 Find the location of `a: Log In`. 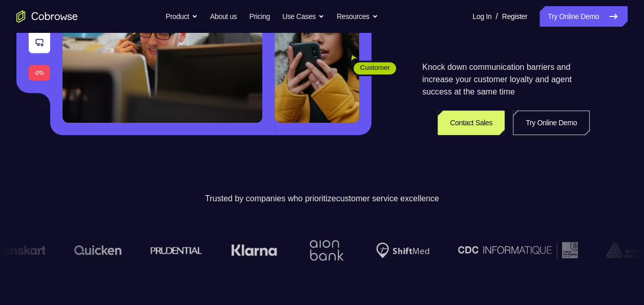

a: Log In is located at coordinates (482, 16).